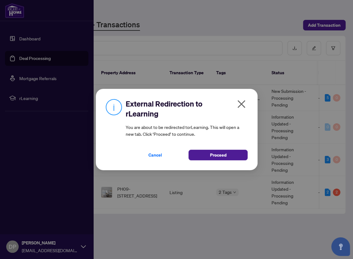 Image resolution: width=353 pixels, height=259 pixels. I want to click on button: Proceed, so click(218, 155).